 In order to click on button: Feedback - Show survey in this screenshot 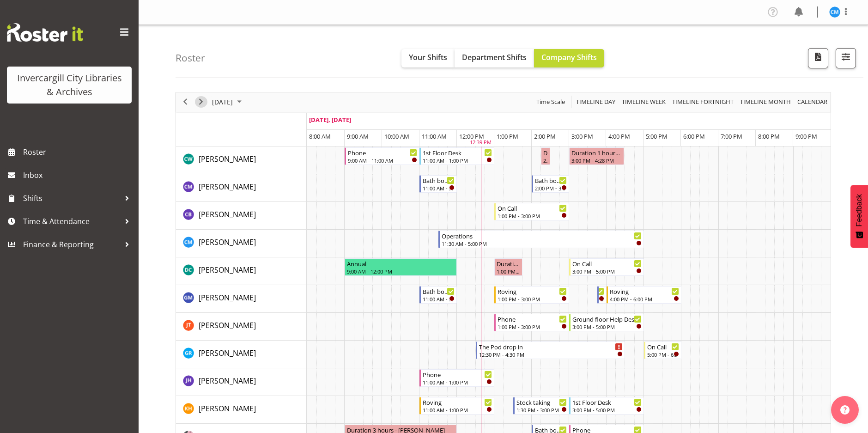, I will do `click(859, 216)`.